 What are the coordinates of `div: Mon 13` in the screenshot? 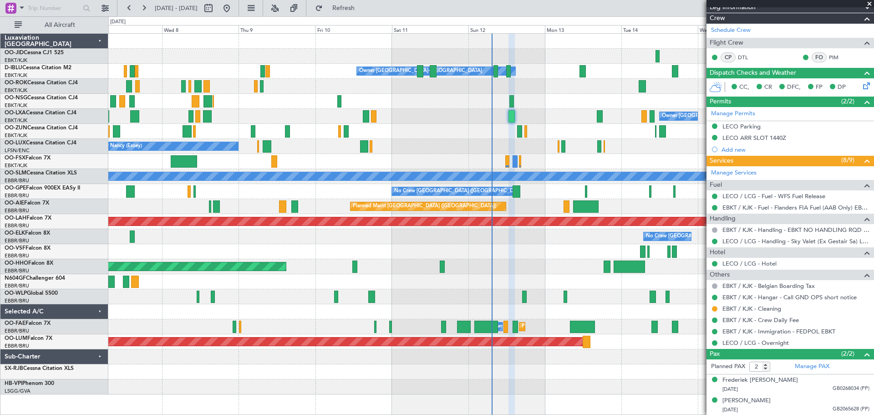 It's located at (583, 29).